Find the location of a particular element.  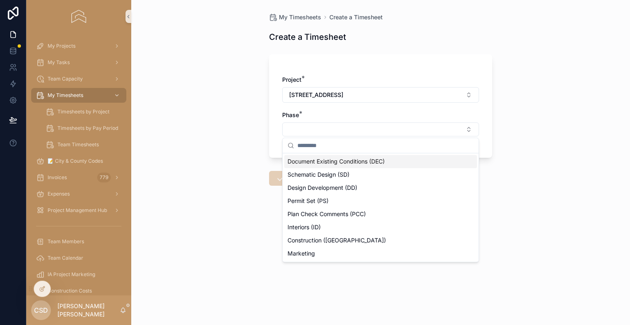

span: Schematic Design (SD) is located at coordinates (318, 174).